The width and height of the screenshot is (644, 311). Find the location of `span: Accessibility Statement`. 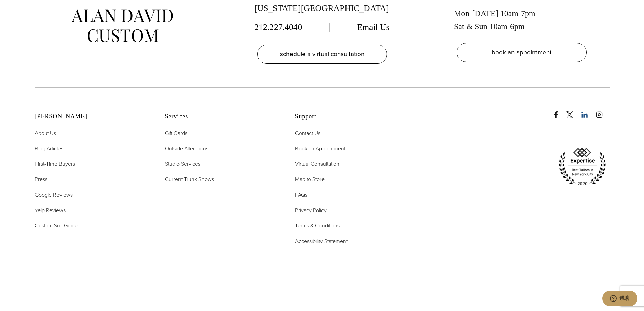

span: Accessibility Statement is located at coordinates (321, 241).